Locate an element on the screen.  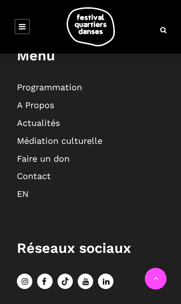
a: Faire un don is located at coordinates (43, 158).